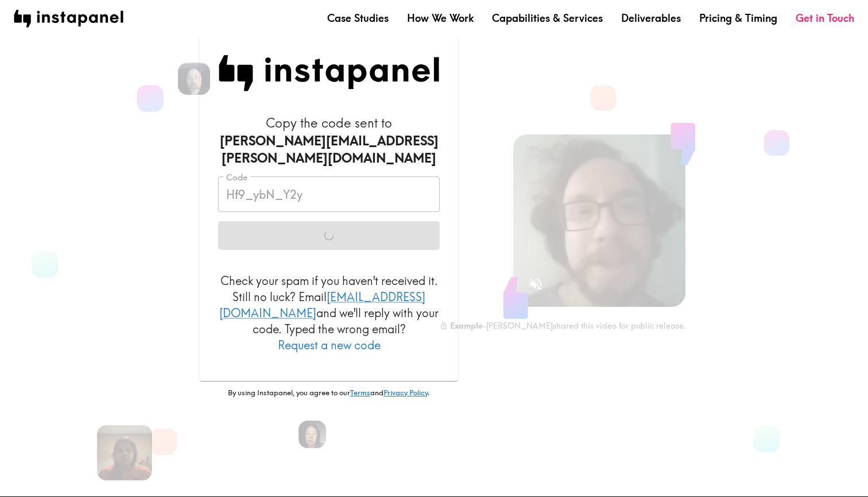 The width and height of the screenshot is (868, 497). Describe the element at coordinates (440, 18) in the screenshot. I see `a: How We Work` at that location.